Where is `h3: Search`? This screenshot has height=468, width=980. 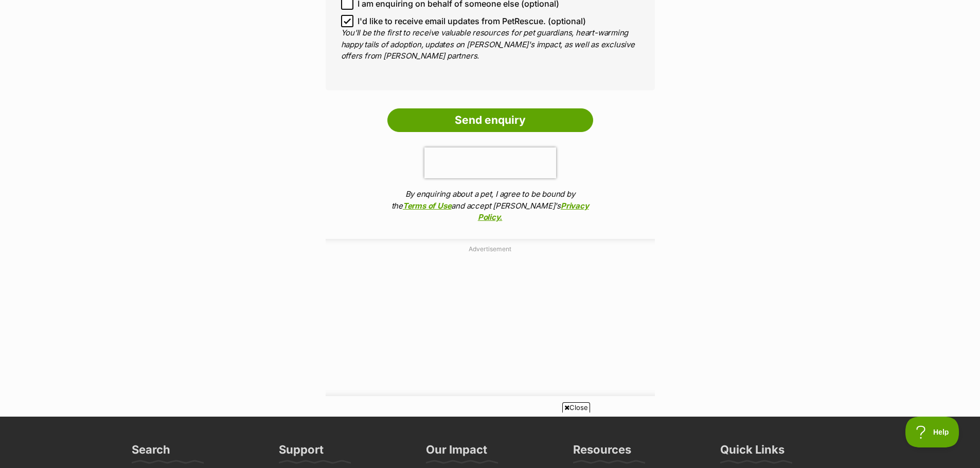
h3: Search is located at coordinates (151, 453).